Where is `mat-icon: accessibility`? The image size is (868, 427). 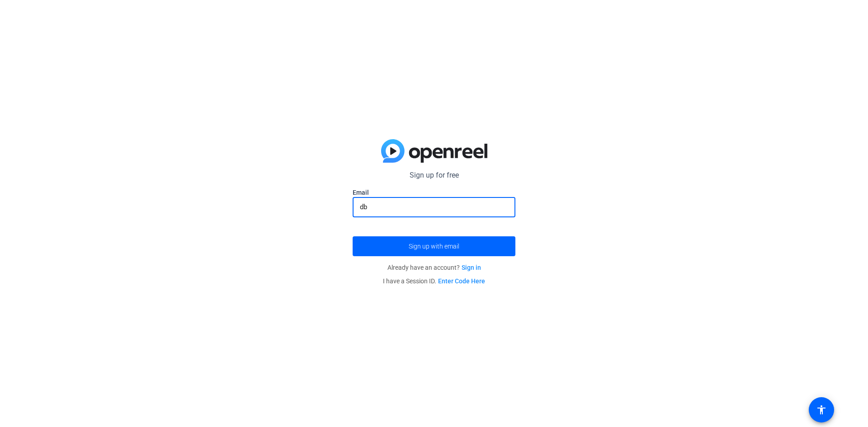 mat-icon: accessibility is located at coordinates (822, 410).